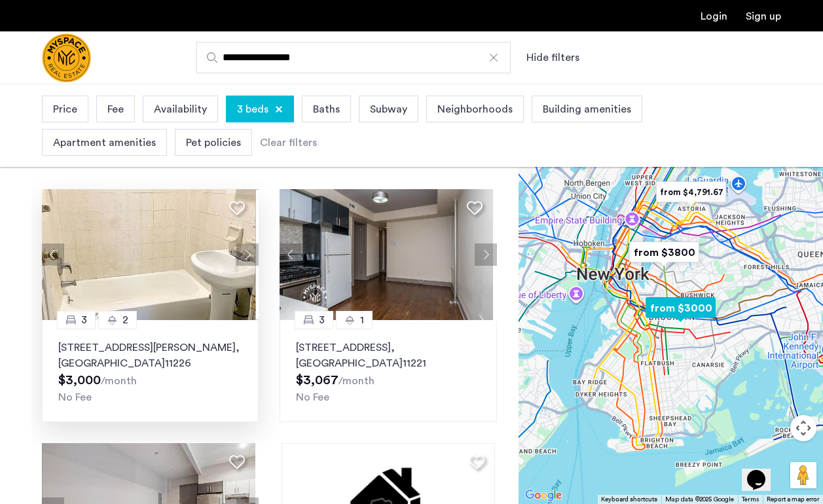 This screenshot has width=823, height=504. Describe the element at coordinates (680, 307) in the screenshot. I see `div: from $3000` at that location.